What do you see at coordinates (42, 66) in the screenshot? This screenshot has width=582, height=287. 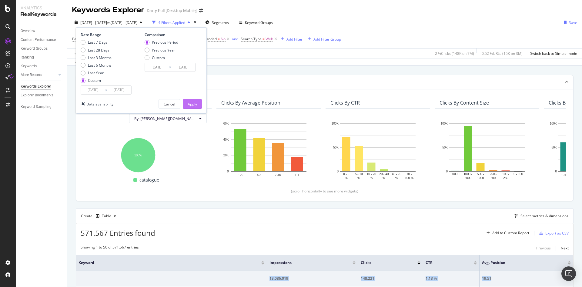 I see `a: Keywords` at bounding box center [42, 66].